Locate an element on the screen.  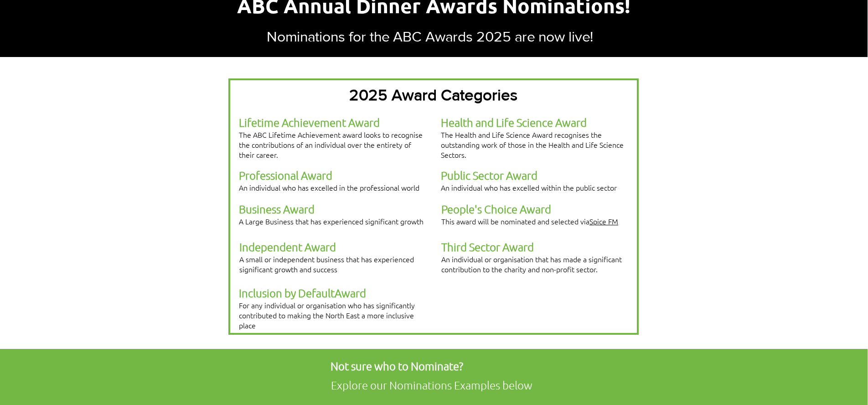
span: People's Choice Award is located at coordinates (496, 209).